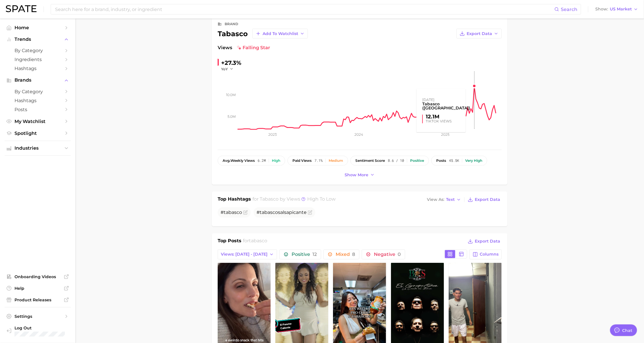 This screenshot has width=644, height=343. What do you see at coordinates (359, 134) in the screenshot?
I see `tspan: 2024` at bounding box center [359, 134].